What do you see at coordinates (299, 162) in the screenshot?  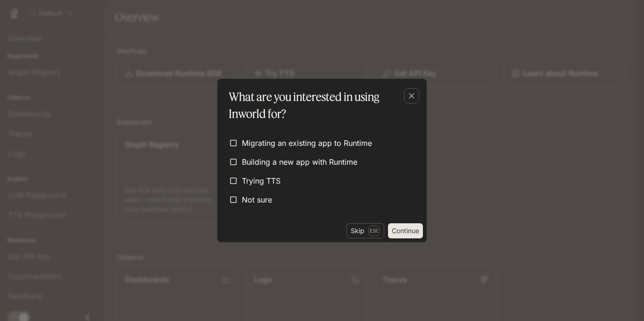 I see `span: Building a new app with Runtime` at bounding box center [299, 162].